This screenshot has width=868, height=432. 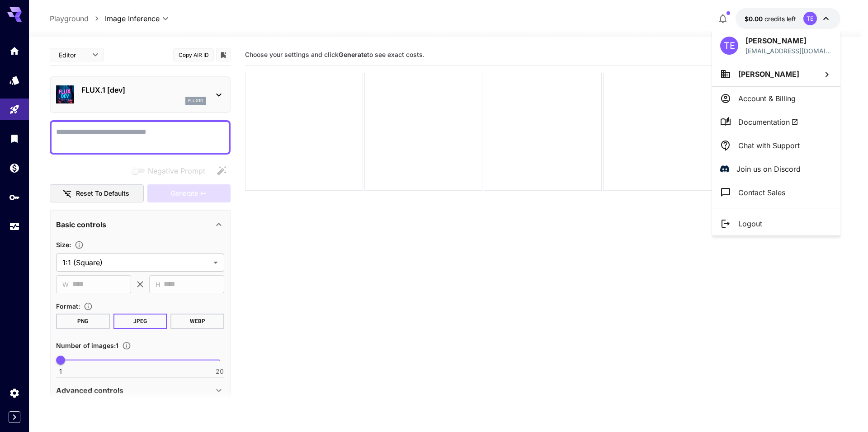 What do you see at coordinates (767, 99) in the screenshot?
I see `p: Account & Billing` at bounding box center [767, 99].